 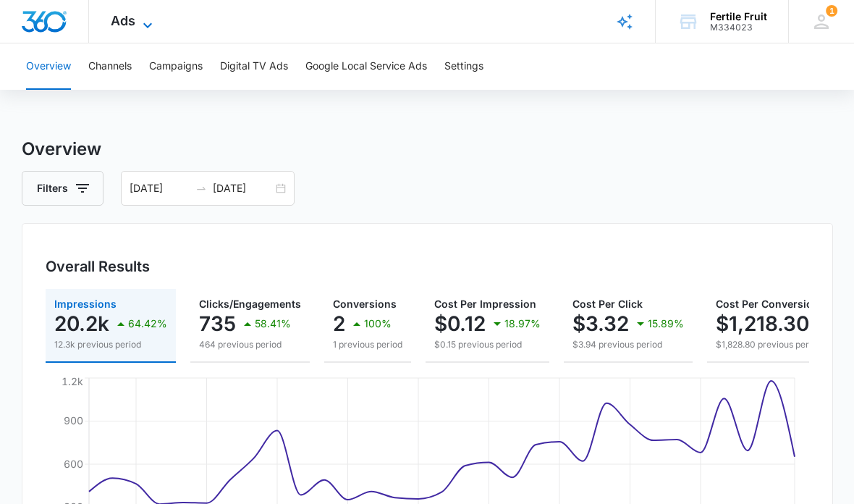 What do you see at coordinates (767, 304) in the screenshot?
I see `span: Cost Per Conversion` at bounding box center [767, 304].